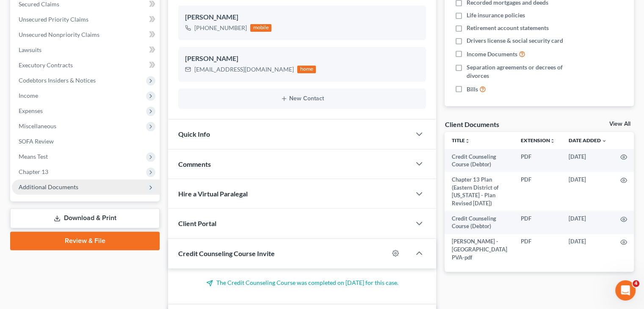 The height and width of the screenshot is (309, 644). Describe the element at coordinates (85, 20) in the screenshot. I see `a: Unsecured Priority Claims` at that location.